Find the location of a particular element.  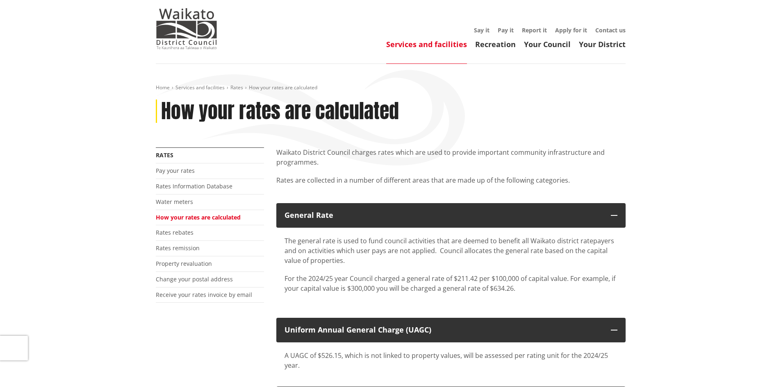

div: A UAGC of $526.15, which is not linked to property values, will be assessed per rating unit for t... is located at coordinates (451, 361).